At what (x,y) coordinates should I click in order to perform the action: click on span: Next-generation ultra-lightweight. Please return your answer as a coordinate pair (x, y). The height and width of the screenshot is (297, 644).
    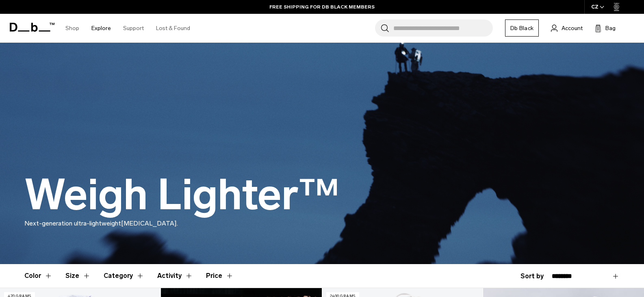
    Looking at the image, I should click on (72, 224).